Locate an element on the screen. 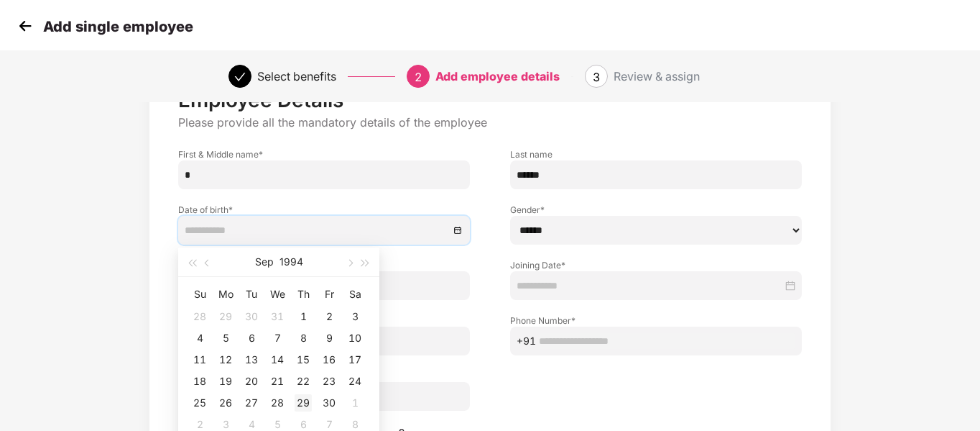 This screenshot has height=431, width=980. div: 10 is located at coordinates (355, 338).